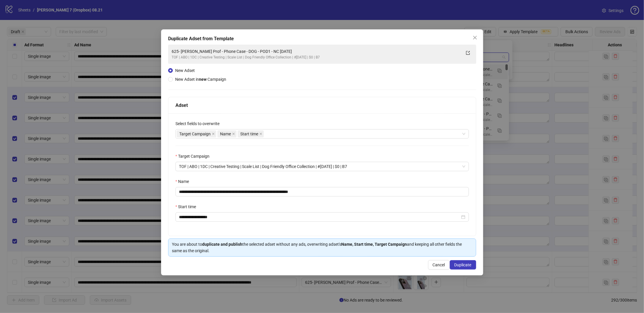 The width and height of the screenshot is (644, 313). I want to click on span: Cancel, so click(439, 265).